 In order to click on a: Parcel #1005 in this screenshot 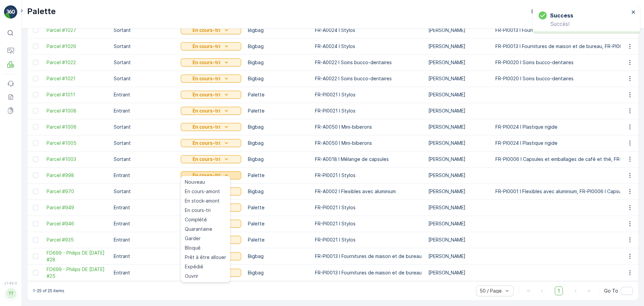, I will do `click(77, 143)`.